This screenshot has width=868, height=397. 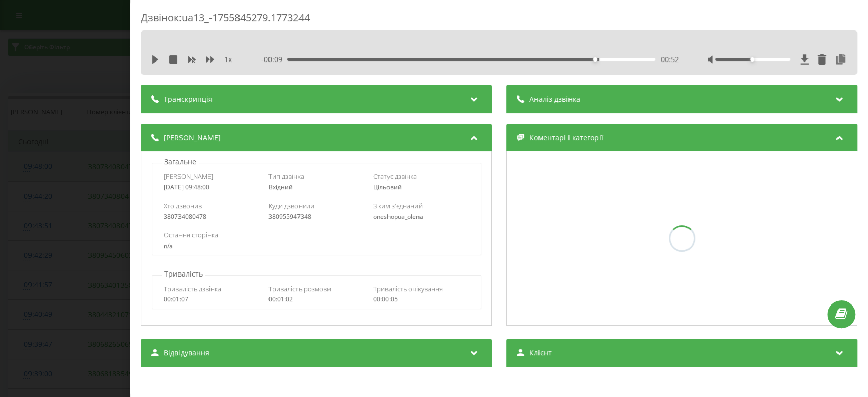 What do you see at coordinates (408, 289) in the screenshot?
I see `span: Тривалість очікування` at bounding box center [408, 289].